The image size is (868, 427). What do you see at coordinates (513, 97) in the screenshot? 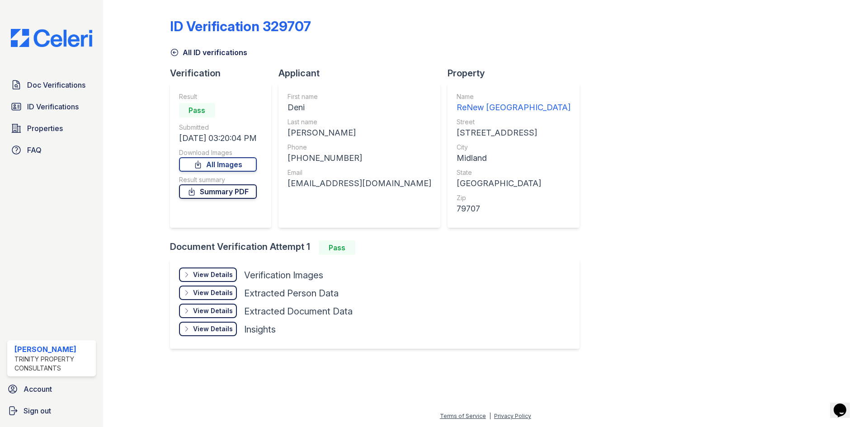
I see `div: Name` at bounding box center [513, 97].